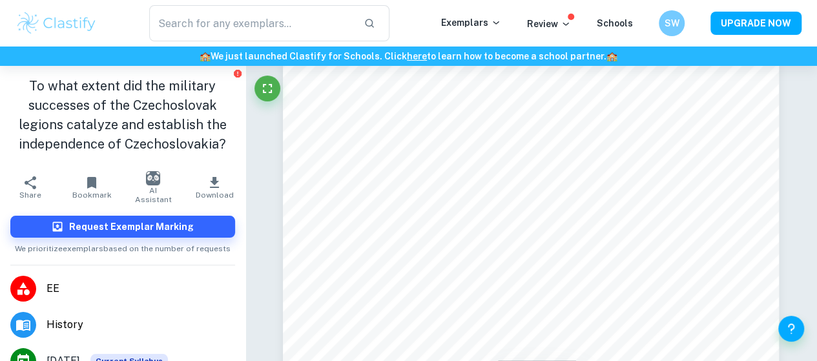 The height and width of the screenshot is (361, 817). I want to click on img: Clastify logo, so click(56, 23).